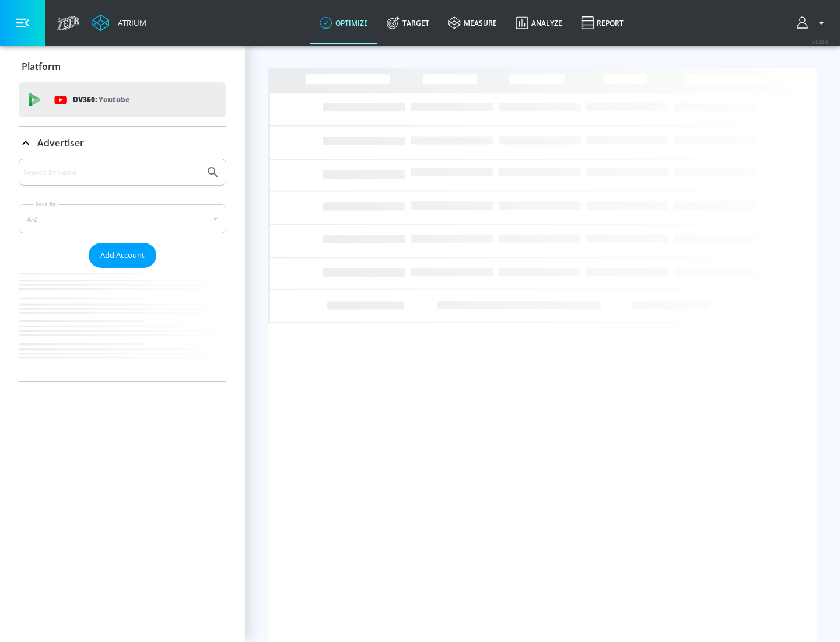  What do you see at coordinates (114, 99) in the screenshot?
I see `p: Youtube` at bounding box center [114, 99].